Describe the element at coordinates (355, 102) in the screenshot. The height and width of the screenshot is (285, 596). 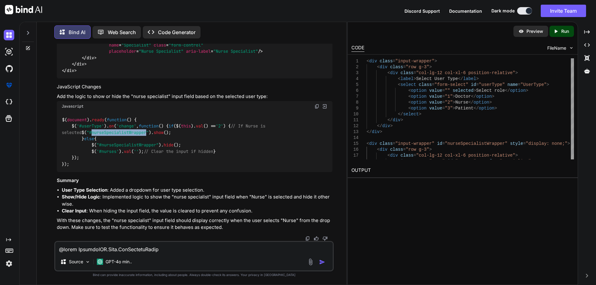
I see `div: 8` at that location.